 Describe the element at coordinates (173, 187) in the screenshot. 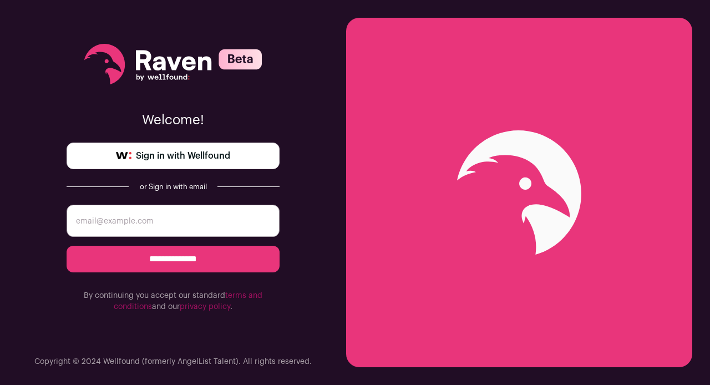

I see `div: or Sign in with email` at that location.